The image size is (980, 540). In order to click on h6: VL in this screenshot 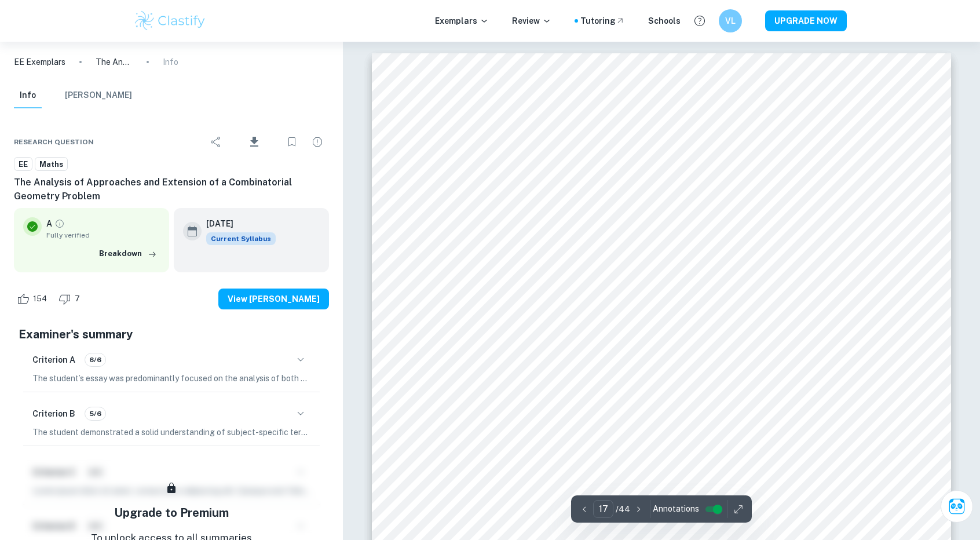, I will do `click(730, 20)`.